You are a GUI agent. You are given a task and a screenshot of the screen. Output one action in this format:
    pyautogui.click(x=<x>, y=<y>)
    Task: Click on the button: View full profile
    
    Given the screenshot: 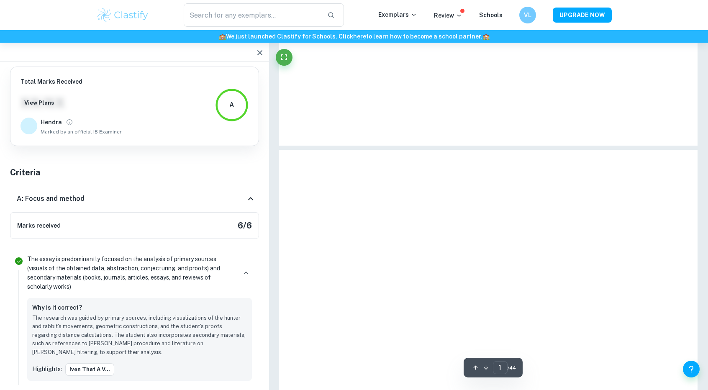 What is the action you would take?
    pyautogui.click(x=69, y=122)
    